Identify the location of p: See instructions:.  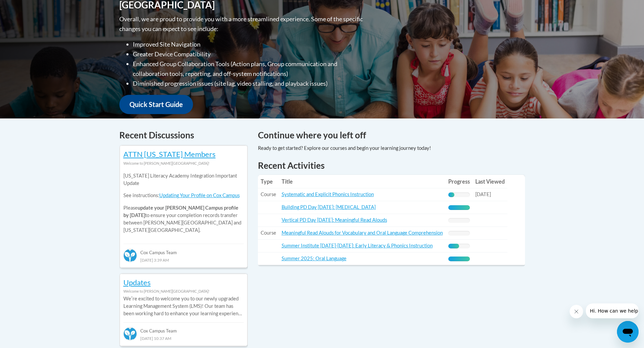
(183, 196).